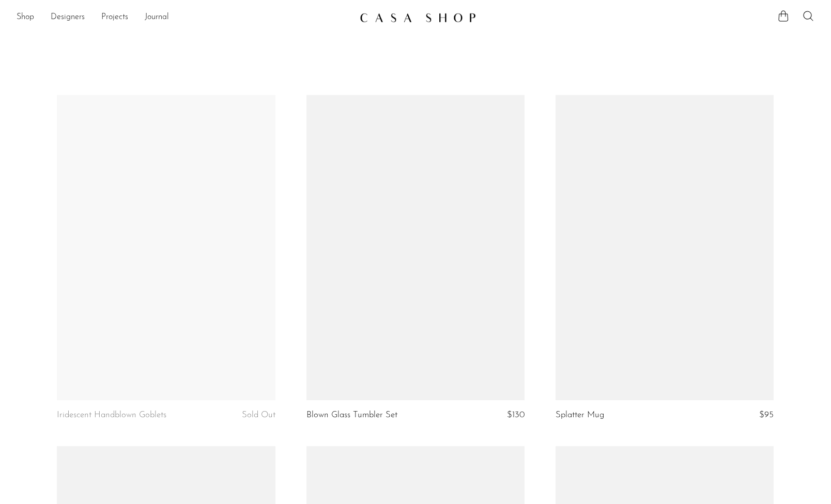 This screenshot has width=831, height=504. I want to click on a: Iridescent Handblown Goblets, so click(111, 416).